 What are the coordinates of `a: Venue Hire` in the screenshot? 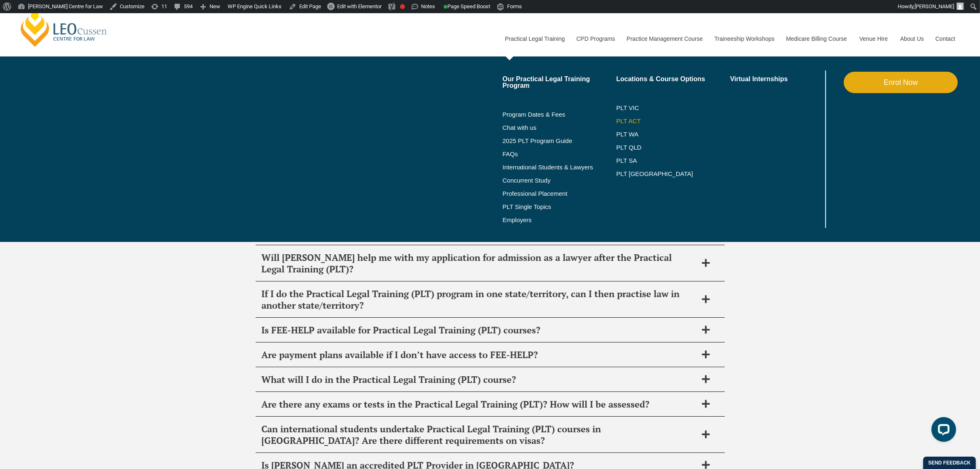 It's located at (874, 38).